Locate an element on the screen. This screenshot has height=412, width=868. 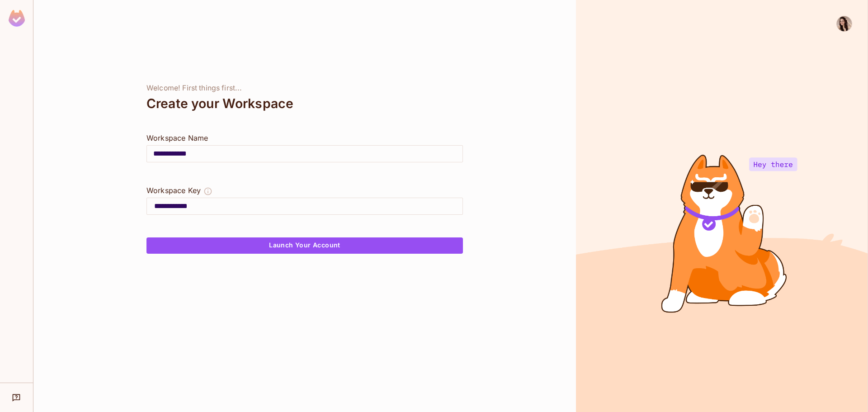
div: Help & Updates is located at coordinates (16, 397).